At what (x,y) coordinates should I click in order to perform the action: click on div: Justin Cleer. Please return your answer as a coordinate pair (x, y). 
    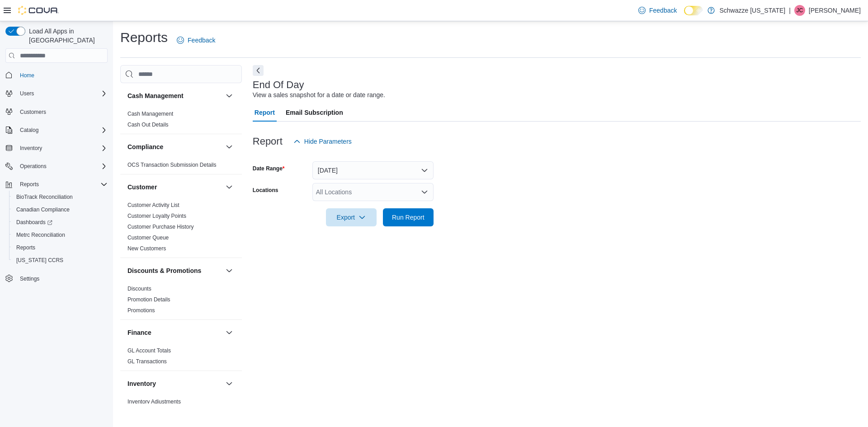
    Looking at the image, I should click on (800, 10).